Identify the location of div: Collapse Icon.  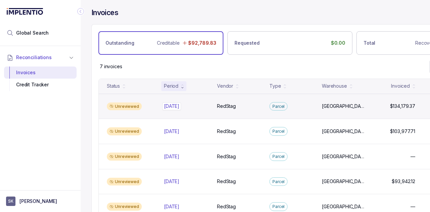
(81, 11).